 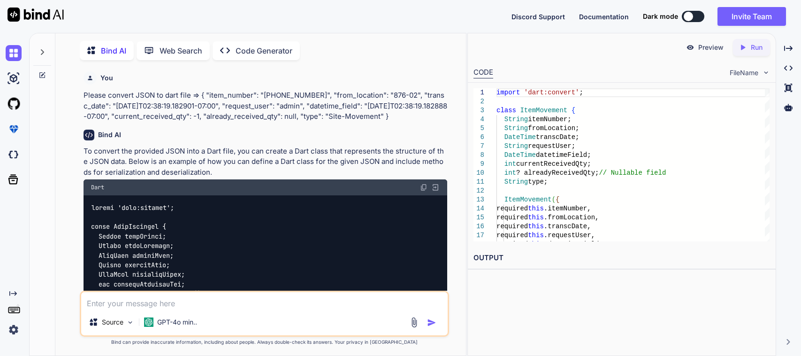 What do you see at coordinates (14, 78) in the screenshot?
I see `img: ai-studio` at bounding box center [14, 78].